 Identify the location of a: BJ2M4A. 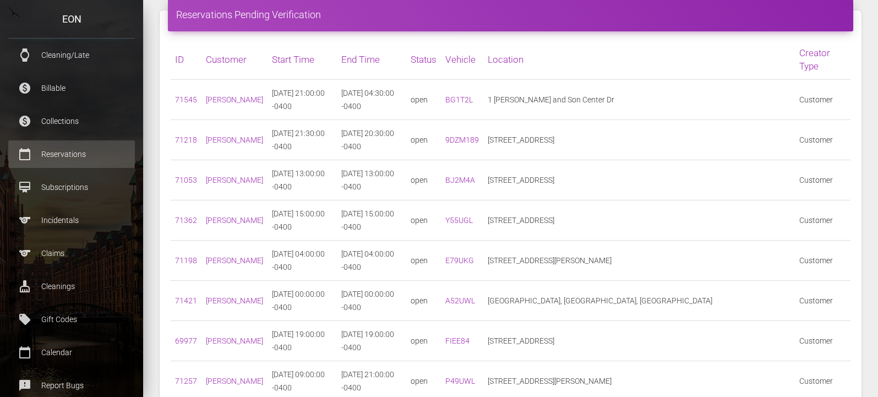
(460, 180).